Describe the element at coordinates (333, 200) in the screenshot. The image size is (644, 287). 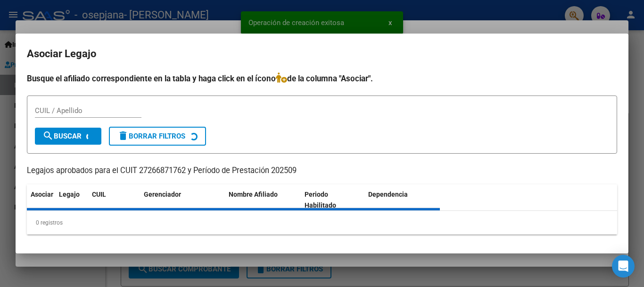
I see `datatable-header-cell: Periodo Habilitado` at that location.